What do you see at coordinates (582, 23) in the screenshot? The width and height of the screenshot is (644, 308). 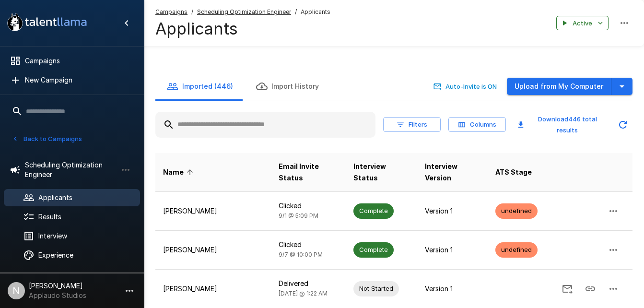 I see `button: Active` at bounding box center [582, 23].